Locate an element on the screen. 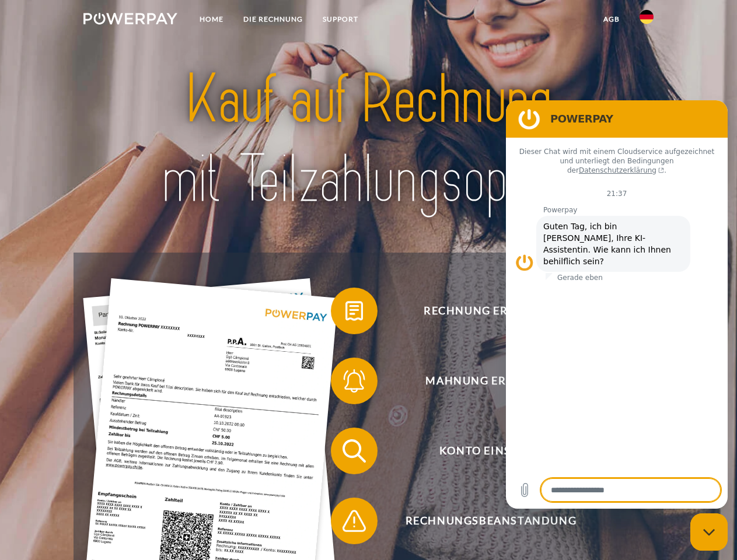 The height and width of the screenshot is (560, 737). p: Dieser Chat wird mit einem Cloudservice aufgezeichnet und unterliegt den Bedingungen der . is located at coordinates (111, 61).